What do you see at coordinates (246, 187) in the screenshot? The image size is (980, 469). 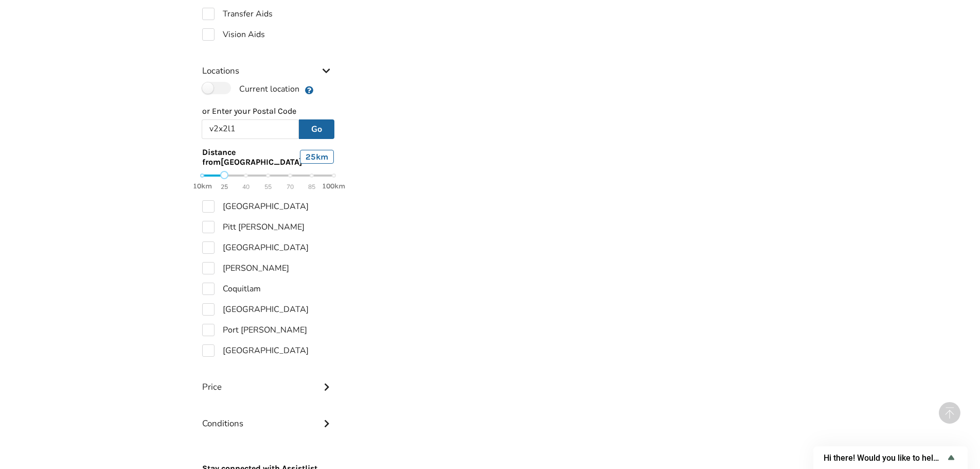 I see `span: 40` at bounding box center [246, 187].